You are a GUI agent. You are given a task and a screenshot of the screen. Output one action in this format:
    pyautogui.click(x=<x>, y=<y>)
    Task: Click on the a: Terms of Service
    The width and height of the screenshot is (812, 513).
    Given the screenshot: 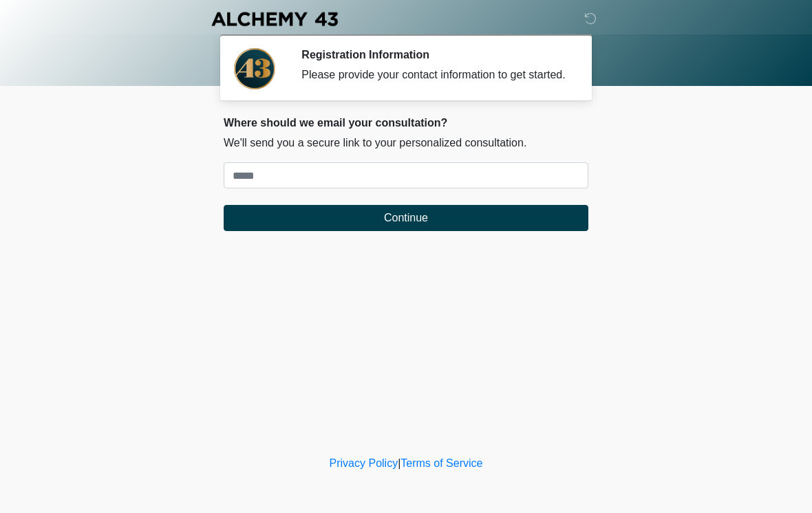 What is the action you would take?
    pyautogui.click(x=441, y=463)
    